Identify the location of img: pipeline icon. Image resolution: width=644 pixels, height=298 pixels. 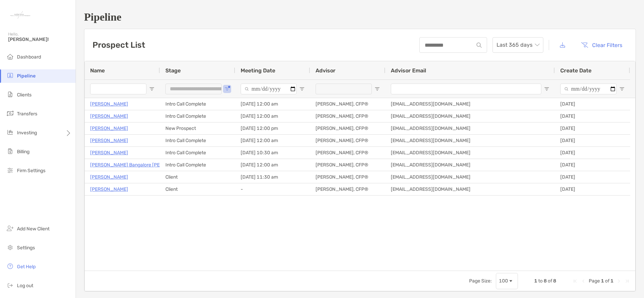
(10, 76).